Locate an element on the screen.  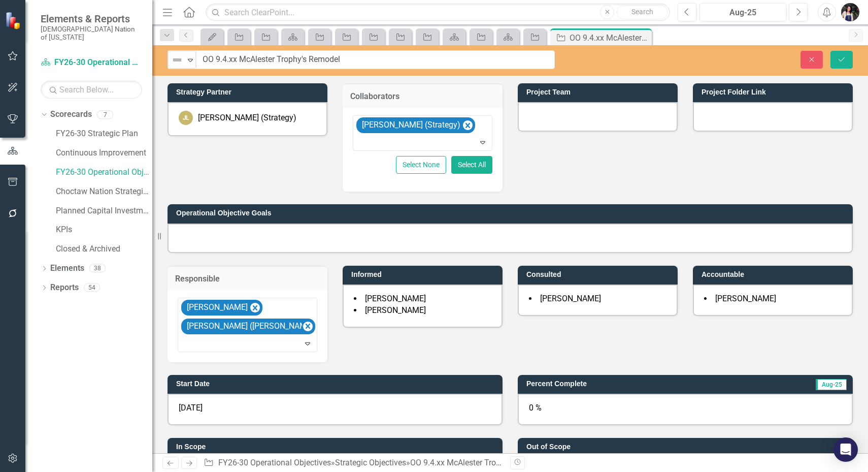
button: Select None is located at coordinates (421, 164).